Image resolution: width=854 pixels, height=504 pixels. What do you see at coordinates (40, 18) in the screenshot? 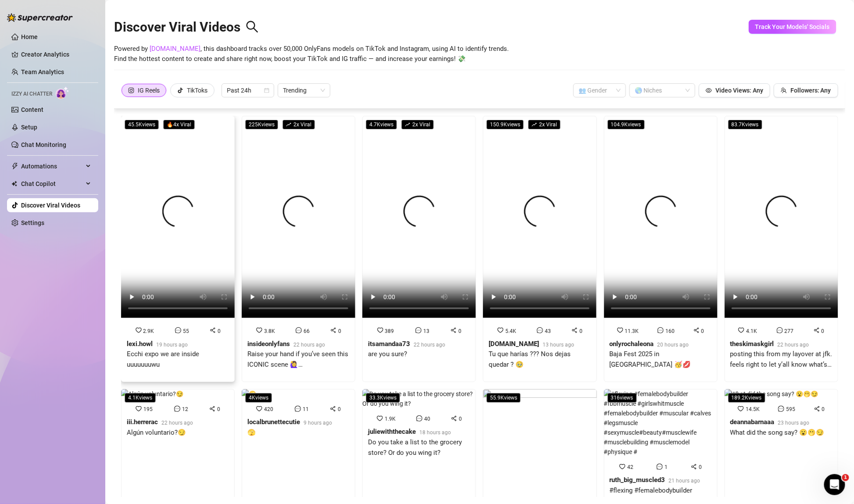
I see `img: logo-BBDzfeDw.svg` at bounding box center [40, 18].